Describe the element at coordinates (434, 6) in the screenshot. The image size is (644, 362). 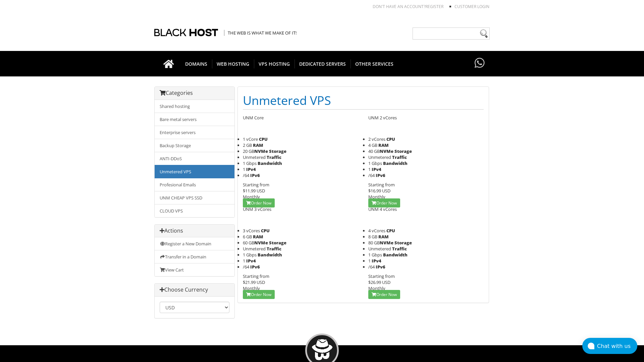
I see `a: REGISTER` at that location.